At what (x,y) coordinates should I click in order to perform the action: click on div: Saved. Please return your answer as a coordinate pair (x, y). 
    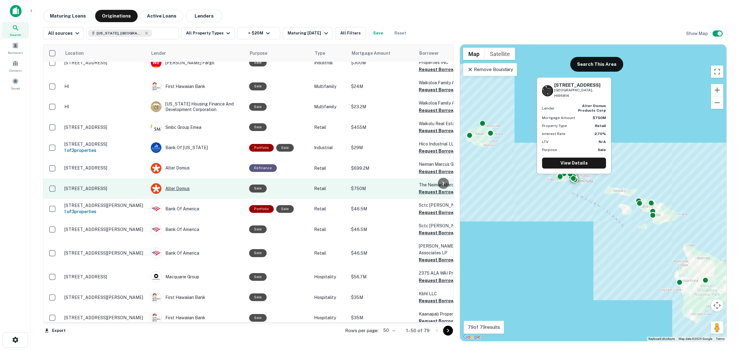
    Looking at the image, I should click on (15, 84).